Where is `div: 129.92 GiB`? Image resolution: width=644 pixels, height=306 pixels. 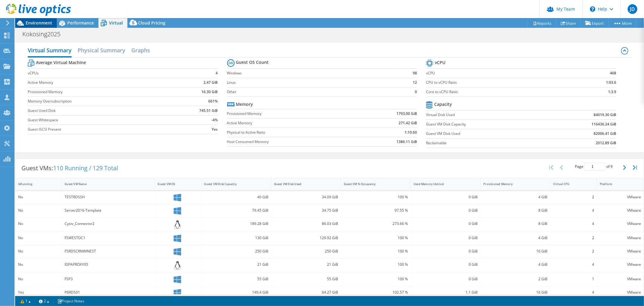
div: 129.92 GiB is located at coordinates (306, 238).